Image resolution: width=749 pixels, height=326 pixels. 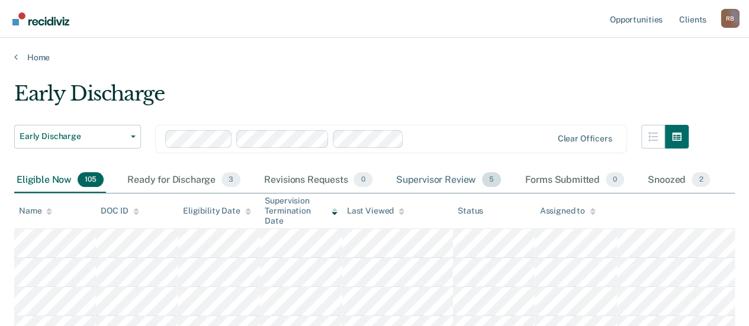 What do you see at coordinates (183, 180) in the screenshot?
I see `div: Ready for Discharge3` at bounding box center [183, 180].